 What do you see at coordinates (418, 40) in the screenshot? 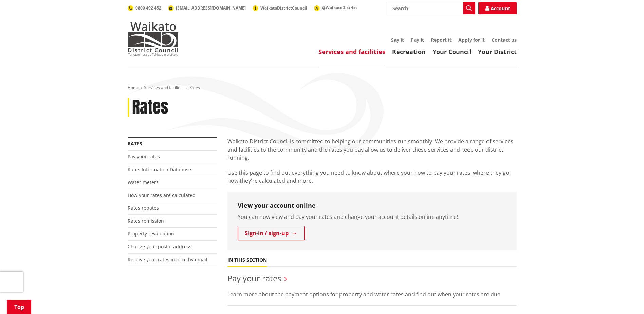
I see `a: Pay it` at bounding box center [418, 40].